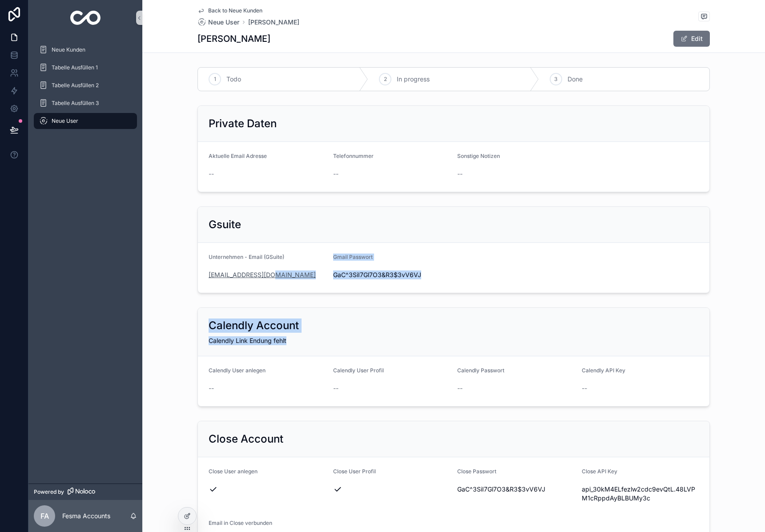 The height and width of the screenshot is (532, 765). Describe the element at coordinates (604, 371) in the screenshot. I see `span: Calendly API Key` at that location.